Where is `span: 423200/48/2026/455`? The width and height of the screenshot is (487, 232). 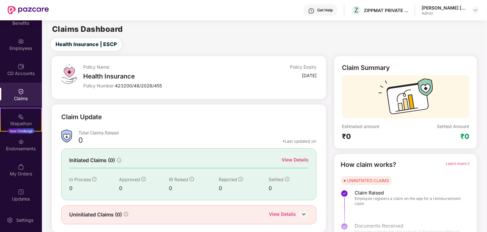
span: 423200/48/2026/455 is located at coordinates (138, 85).